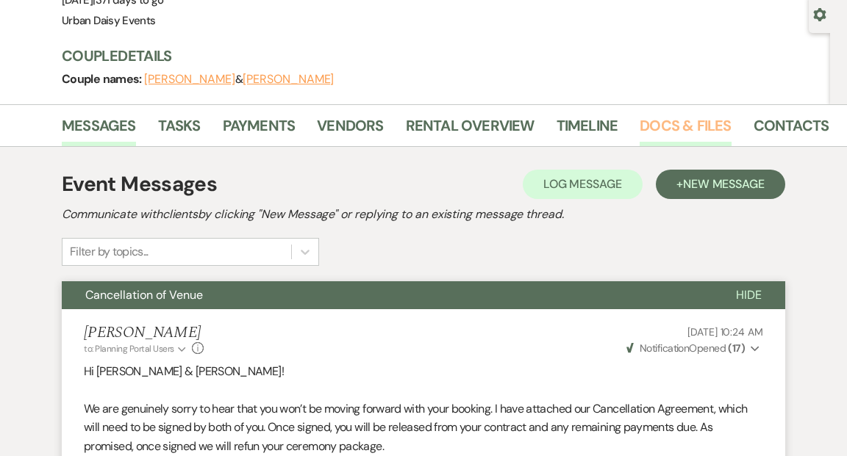  Describe the element at coordinates (259, 130) in the screenshot. I see `a: Payments` at that location.